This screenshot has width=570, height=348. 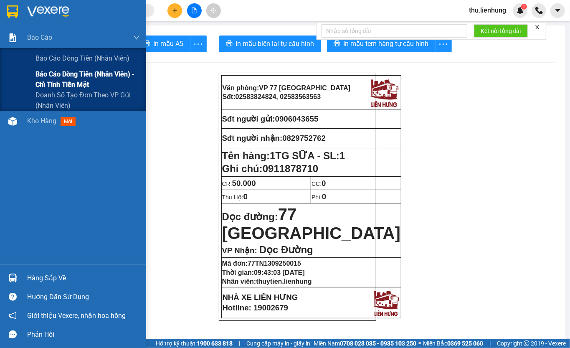 I want to click on button: caret-down, so click(x=558, y=10).